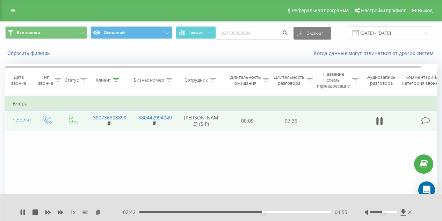 The image size is (442, 221). What do you see at coordinates (291, 121) in the screenshot?
I see `td: 07:36` at bounding box center [291, 121].